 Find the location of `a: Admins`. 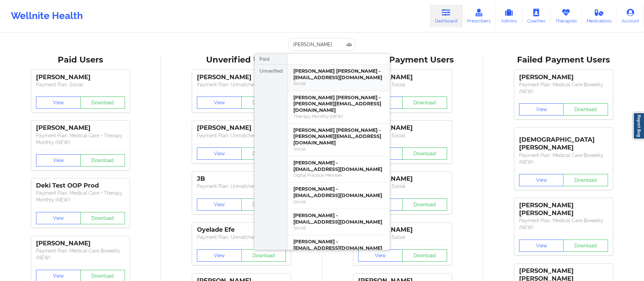

a: Admins is located at coordinates (509, 16).